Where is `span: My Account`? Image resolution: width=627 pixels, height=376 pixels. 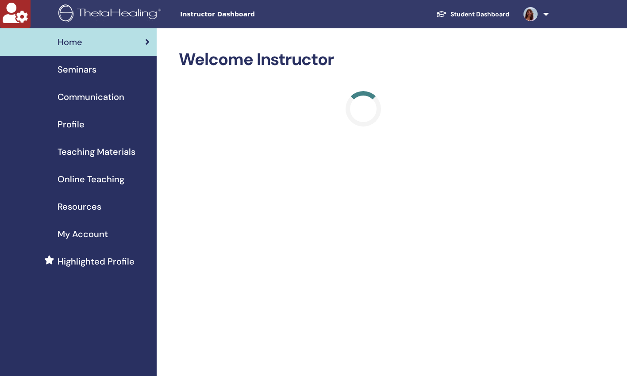 span: My Account is located at coordinates (83, 234).